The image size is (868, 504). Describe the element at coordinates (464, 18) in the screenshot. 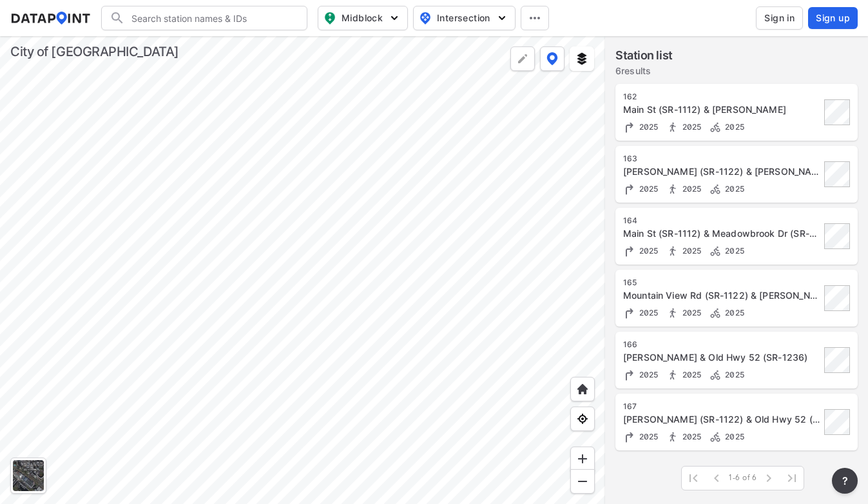

I see `button: Intersection` at that location.